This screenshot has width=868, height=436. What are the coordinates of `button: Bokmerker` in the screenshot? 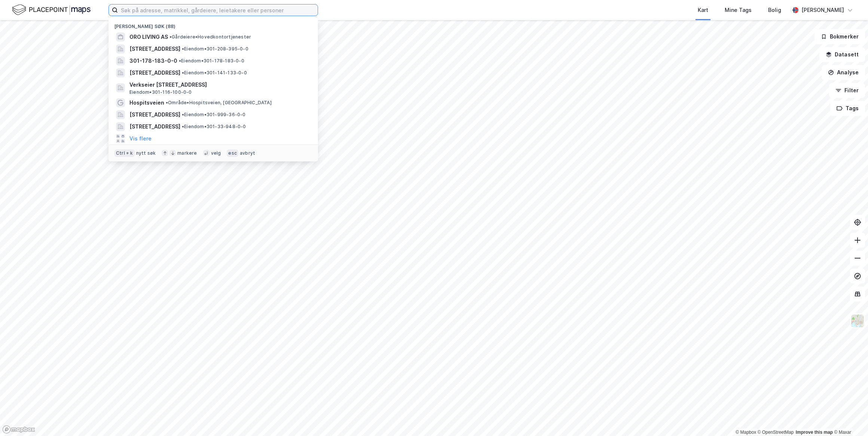 It's located at (839, 37).